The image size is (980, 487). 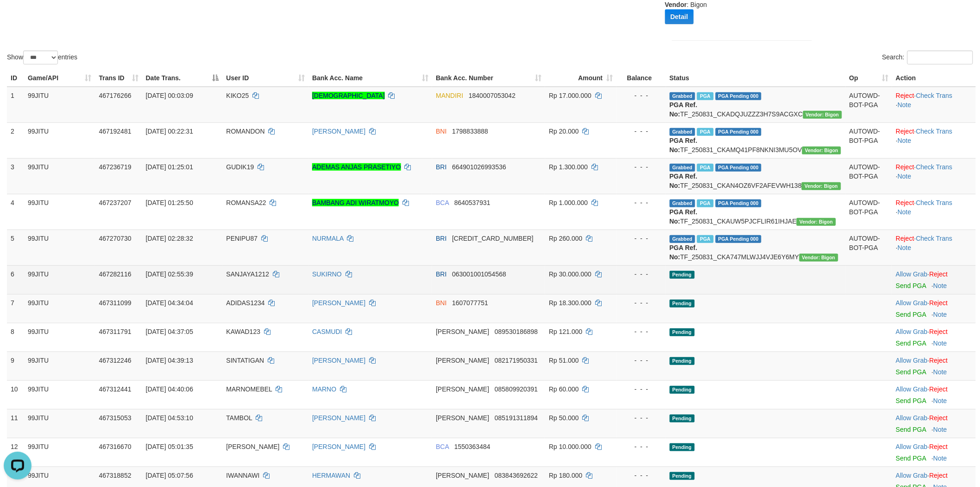 What do you see at coordinates (115, 274) in the screenshot?
I see `span: 467282116` at bounding box center [115, 274].